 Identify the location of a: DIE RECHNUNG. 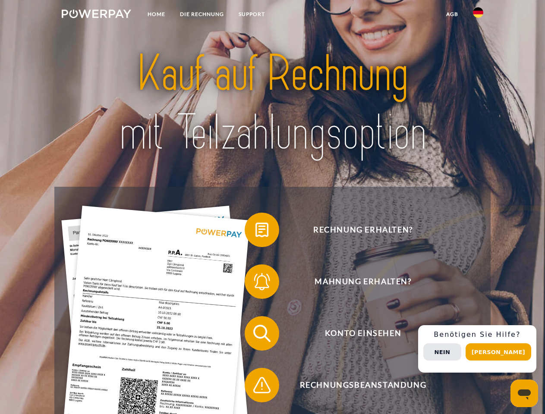
(202, 14).